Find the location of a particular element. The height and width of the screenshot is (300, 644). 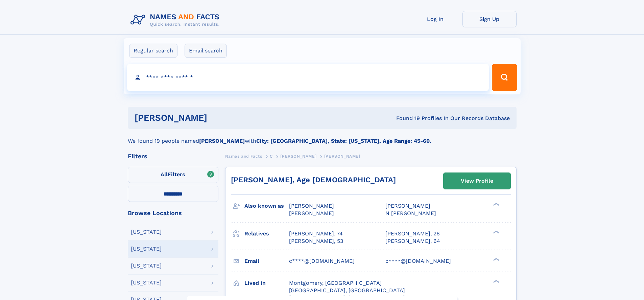

h3: Email is located at coordinates (267, 261).